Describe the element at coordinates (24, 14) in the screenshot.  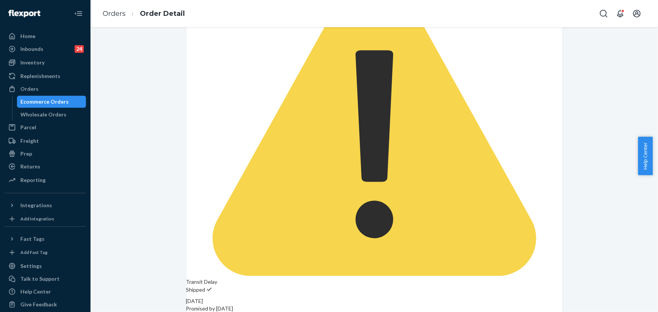
I see `img: Flexport logo` at that location.